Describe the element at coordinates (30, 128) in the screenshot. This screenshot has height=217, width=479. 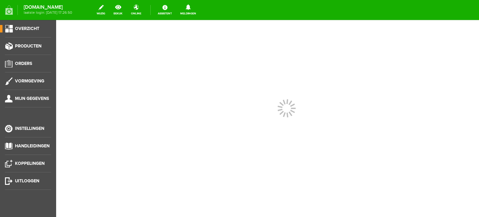
I see `span: Instellingen` at that location.